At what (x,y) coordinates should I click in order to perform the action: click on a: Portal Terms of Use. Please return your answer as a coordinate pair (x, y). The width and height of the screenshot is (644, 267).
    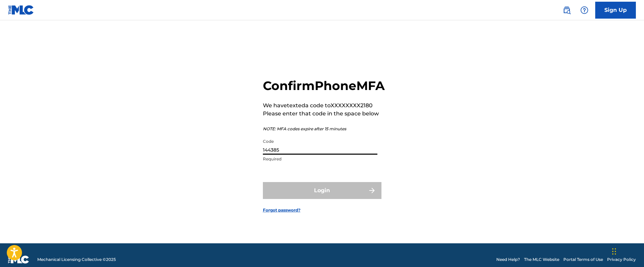
    Looking at the image, I should click on (583, 259).